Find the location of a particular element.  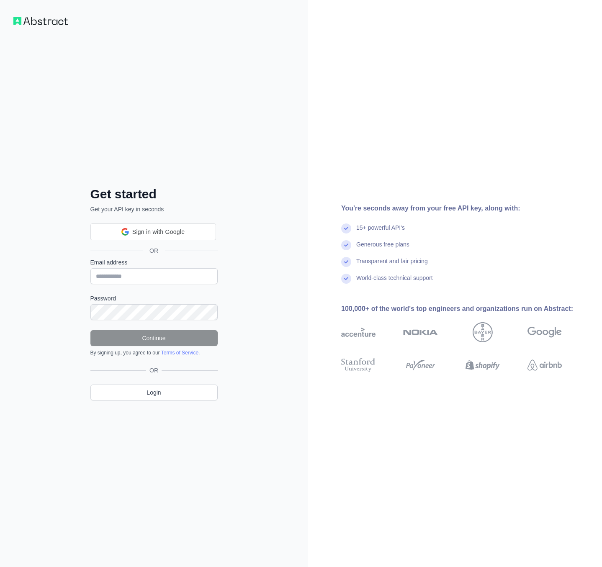

div: Sign in with Google is located at coordinates (153, 232).